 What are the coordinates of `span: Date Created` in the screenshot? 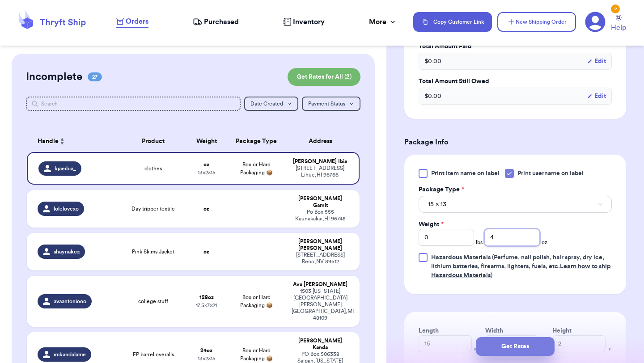 It's located at (267, 104).